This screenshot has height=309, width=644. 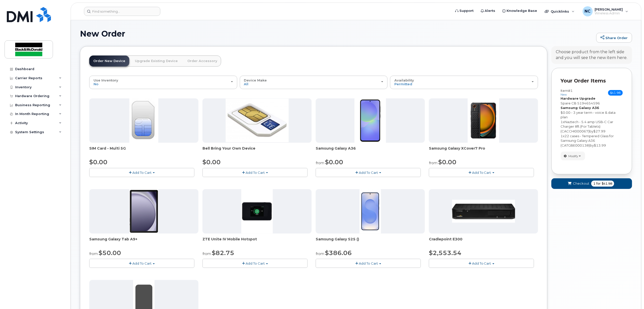 What do you see at coordinates (592, 55) in the screenshot?
I see `div: Choose product from the left side and you will see the new item here.` at bounding box center [592, 55].